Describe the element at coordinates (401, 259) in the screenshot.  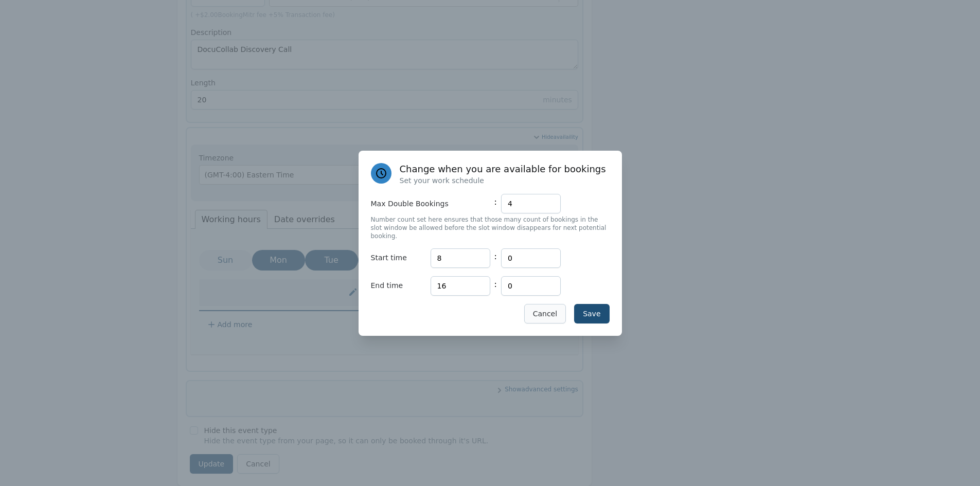
I see `label: Start time` at that location.